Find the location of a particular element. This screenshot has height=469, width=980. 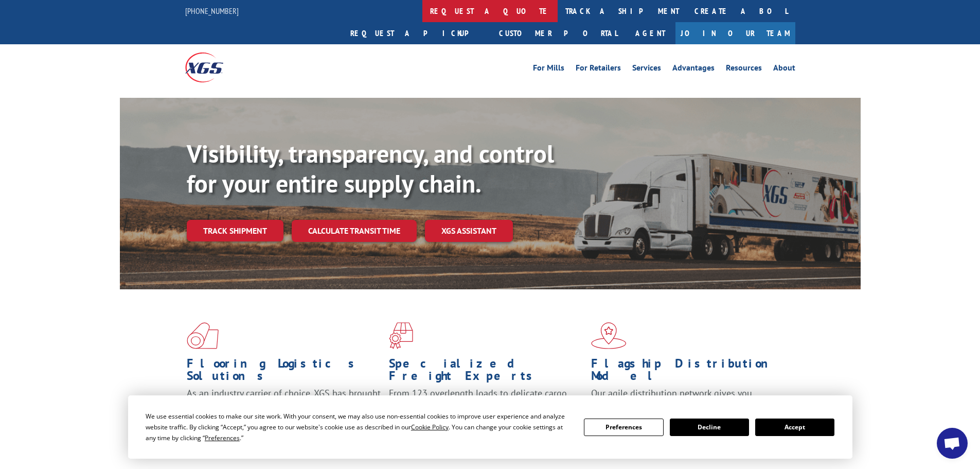

div: Cookie Consent Prompt is located at coordinates (490, 427).